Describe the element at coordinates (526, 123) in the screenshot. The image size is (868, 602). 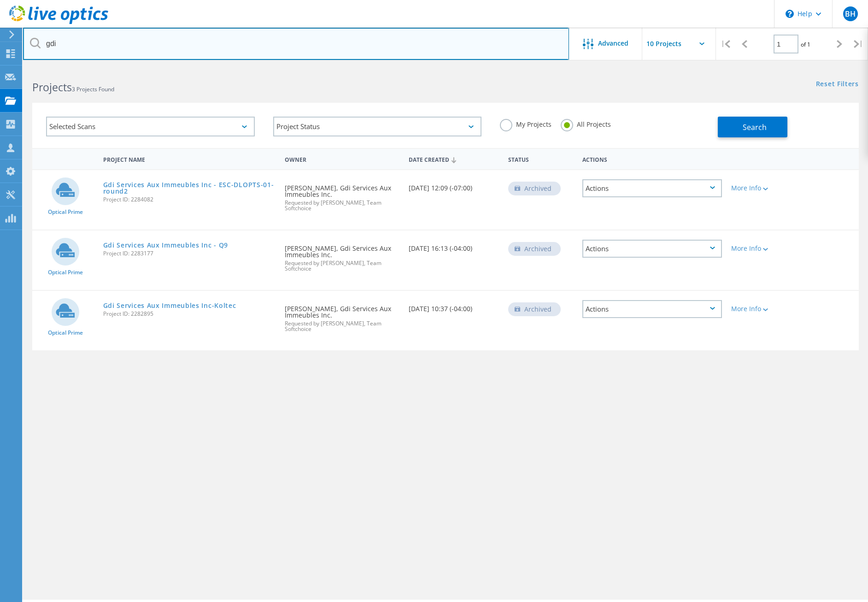
I see `label: My Projects` at that location.